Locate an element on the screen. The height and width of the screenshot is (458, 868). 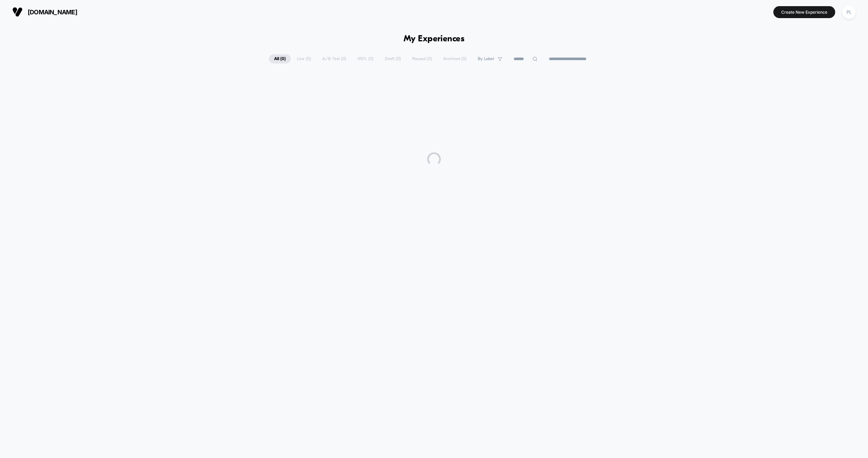
button: Create New Experience is located at coordinates (804, 12).